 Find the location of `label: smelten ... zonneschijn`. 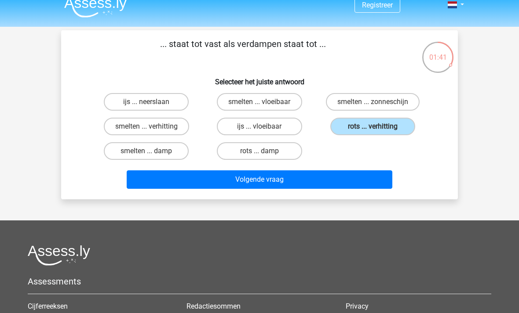

label: smelten ... zonneschijn is located at coordinates (372, 102).